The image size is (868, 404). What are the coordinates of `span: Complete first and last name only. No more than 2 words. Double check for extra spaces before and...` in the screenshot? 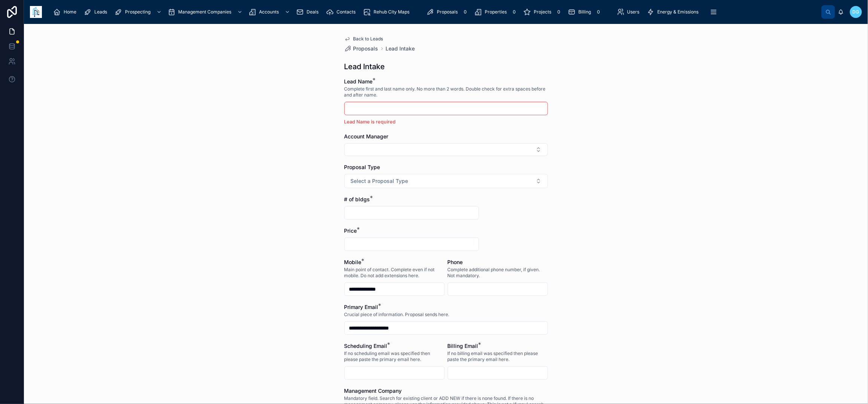 It's located at (446, 92).